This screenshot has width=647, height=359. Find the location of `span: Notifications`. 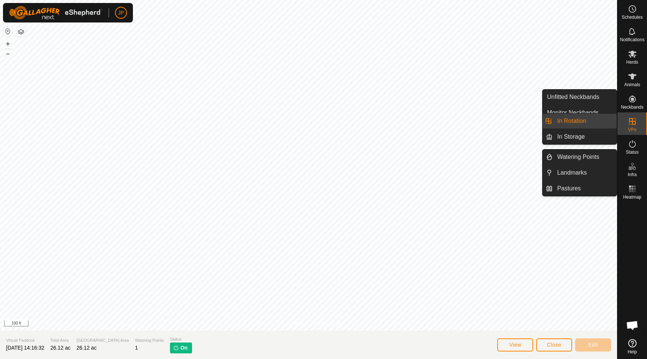

span: Notifications is located at coordinates (632, 40).